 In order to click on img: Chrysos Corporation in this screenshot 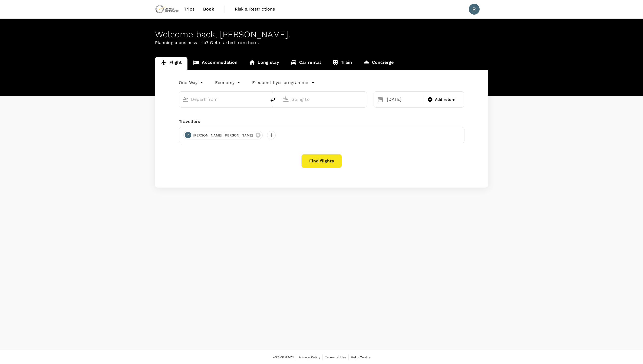, I will do `click(168, 9)`.